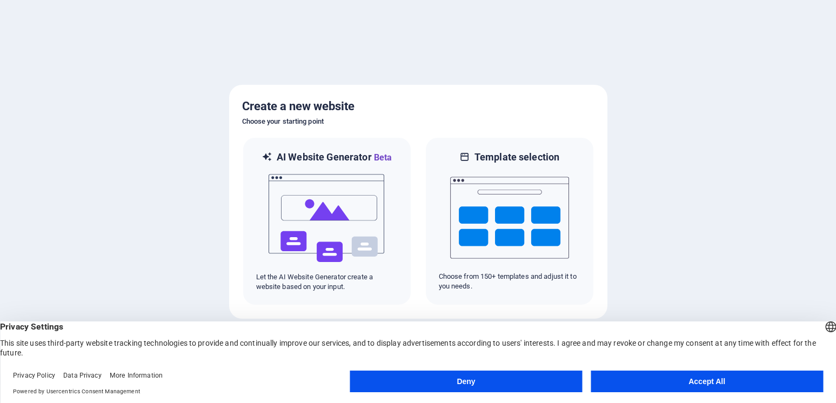  I want to click on h6: AI Website Generator, so click(334, 157).